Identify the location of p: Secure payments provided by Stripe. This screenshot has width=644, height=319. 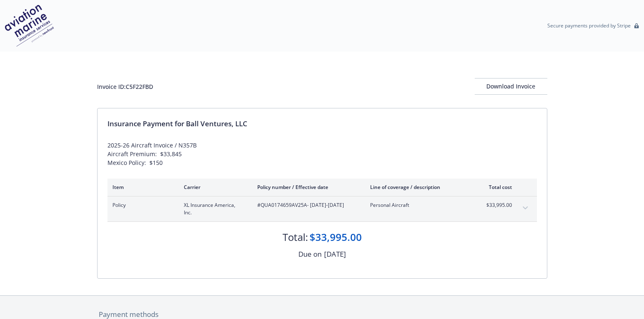
(589, 25).